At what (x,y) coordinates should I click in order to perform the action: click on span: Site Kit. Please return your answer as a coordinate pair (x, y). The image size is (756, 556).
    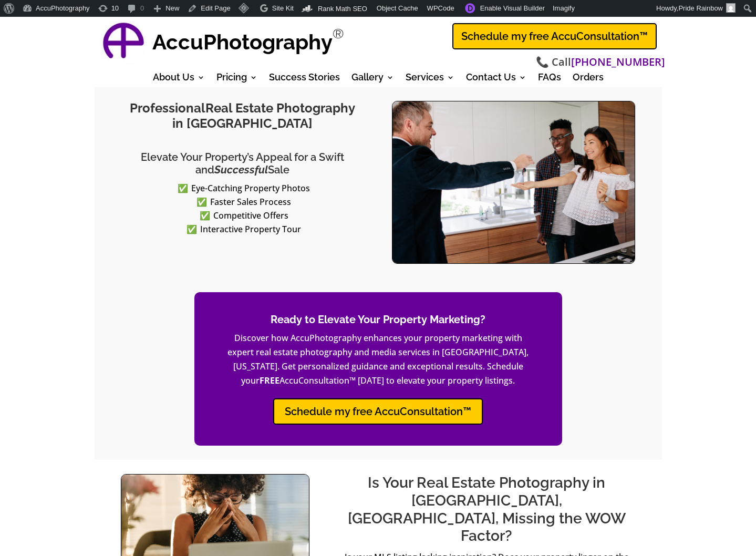
    Looking at the image, I should click on (282, 8).